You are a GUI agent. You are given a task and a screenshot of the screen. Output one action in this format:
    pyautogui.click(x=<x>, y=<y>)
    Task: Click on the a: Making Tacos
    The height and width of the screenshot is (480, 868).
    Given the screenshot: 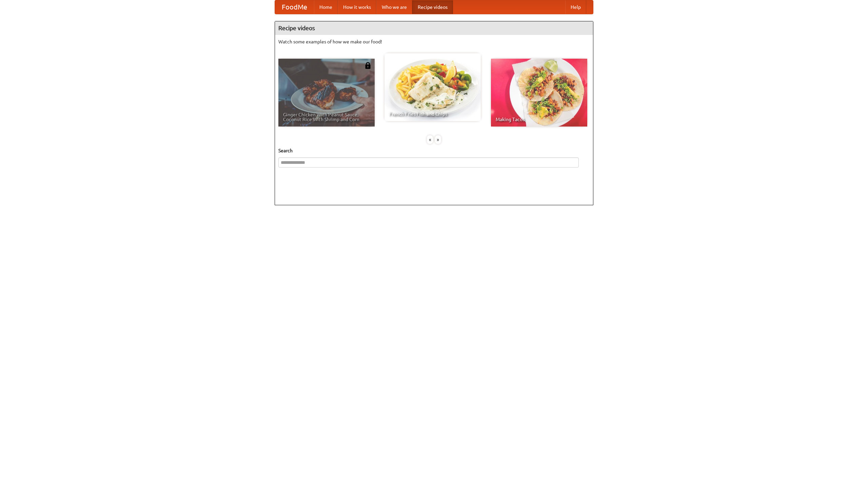 What is the action you would take?
    pyautogui.click(x=539, y=92)
    